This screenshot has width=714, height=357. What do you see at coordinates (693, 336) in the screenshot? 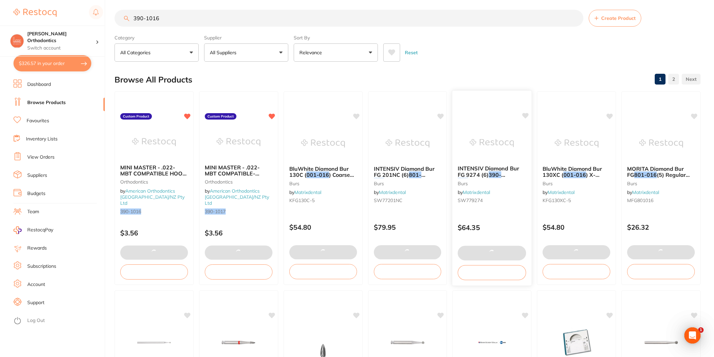
I see `div: Open Intercom Messenger` at bounding box center [693, 336].